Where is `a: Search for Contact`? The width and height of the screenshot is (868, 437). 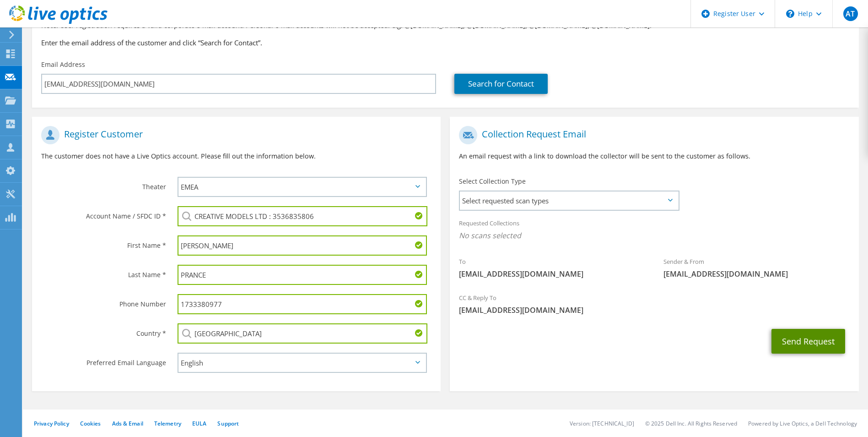 a: Search for Contact is located at coordinates (501, 83).